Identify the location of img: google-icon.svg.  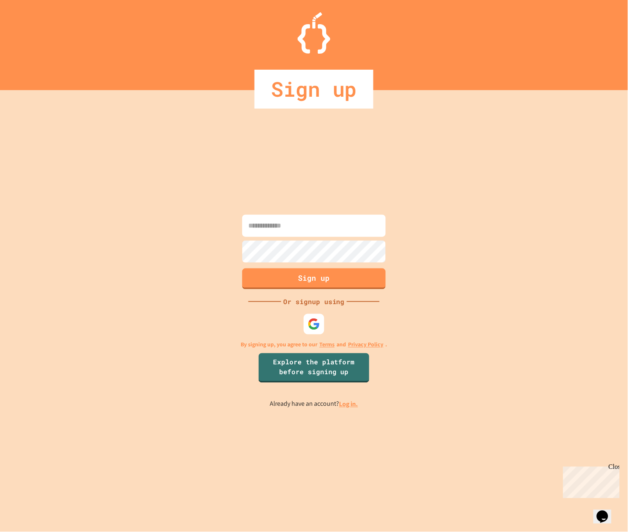
(314, 324).